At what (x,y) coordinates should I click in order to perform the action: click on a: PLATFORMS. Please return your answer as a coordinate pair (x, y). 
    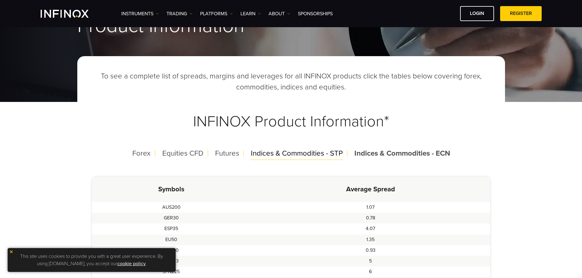
    Looking at the image, I should click on (216, 14).